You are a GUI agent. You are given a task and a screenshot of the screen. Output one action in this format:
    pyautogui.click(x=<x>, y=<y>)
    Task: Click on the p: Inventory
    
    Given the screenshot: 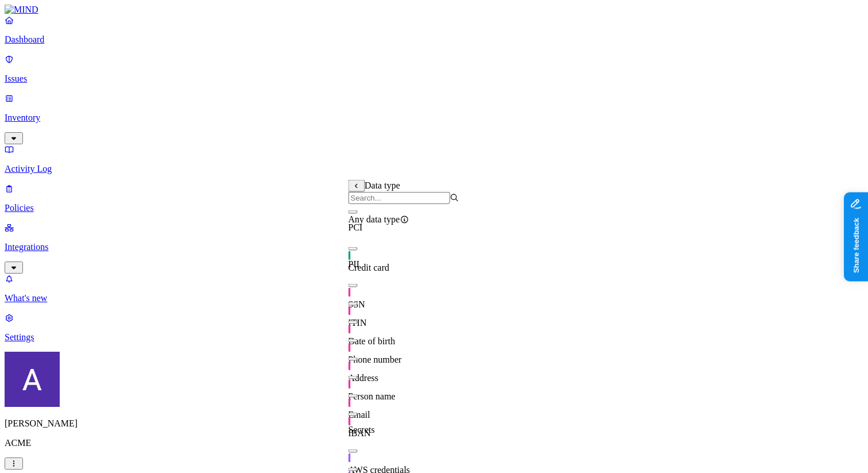 What is the action you would take?
    pyautogui.click(x=434, y=118)
    